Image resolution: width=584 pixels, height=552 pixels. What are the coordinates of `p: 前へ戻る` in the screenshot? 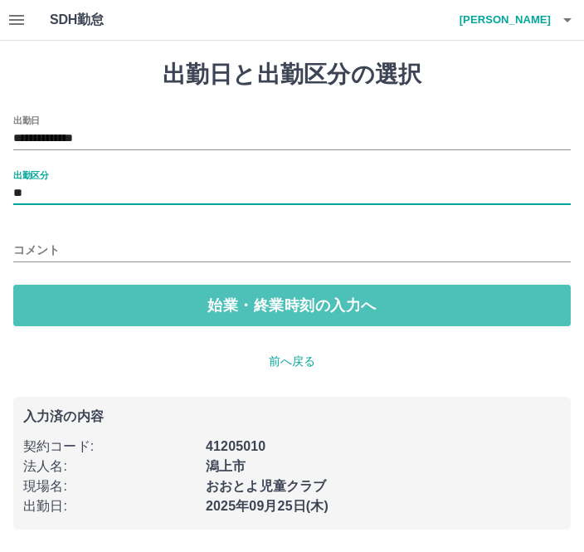 It's located at (292, 361).